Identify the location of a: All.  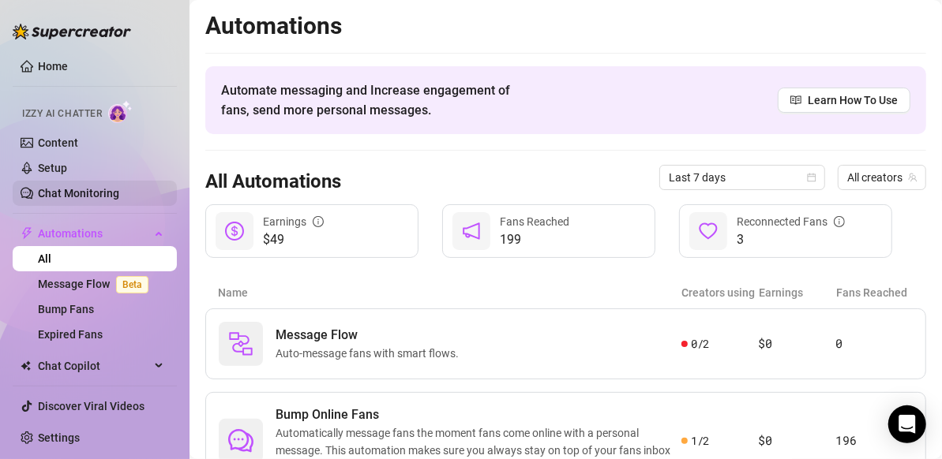
(44, 259).